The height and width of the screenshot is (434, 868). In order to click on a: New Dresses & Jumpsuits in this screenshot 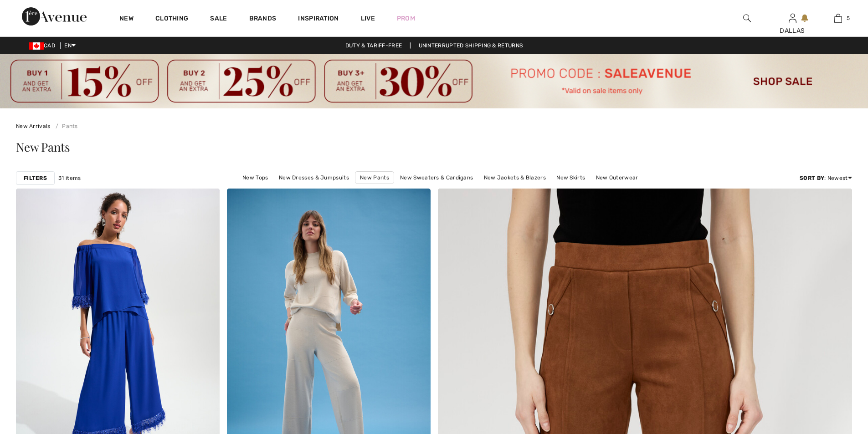, I will do `click(314, 177)`.